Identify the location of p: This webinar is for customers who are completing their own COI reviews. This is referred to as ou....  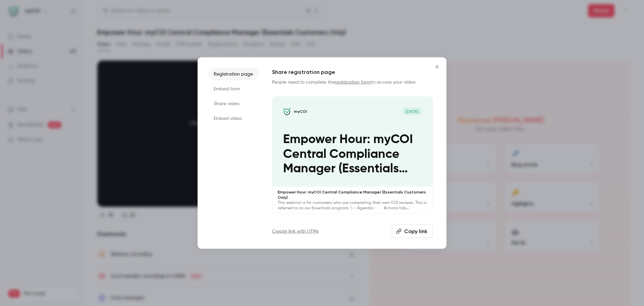
(352, 206).